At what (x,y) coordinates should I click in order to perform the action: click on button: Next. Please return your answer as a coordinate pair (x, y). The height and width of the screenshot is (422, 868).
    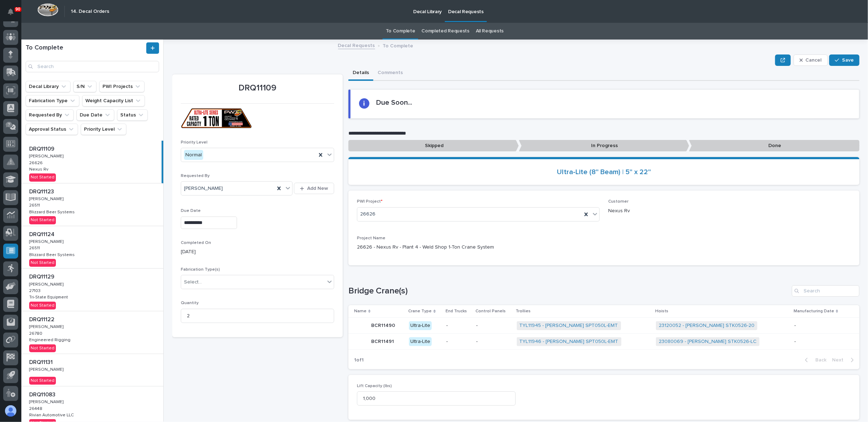
    Looking at the image, I should click on (844, 360).